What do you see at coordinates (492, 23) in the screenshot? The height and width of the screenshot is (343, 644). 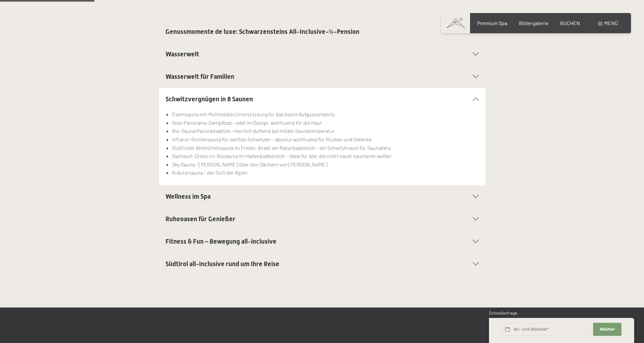 I see `a: Premium Spa` at bounding box center [492, 23].